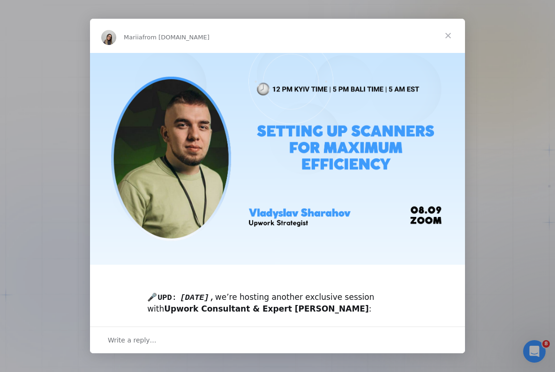 This screenshot has height=372, width=555. Describe the element at coordinates (109, 38) in the screenshot. I see `img: Profile image for Mariia` at that location.